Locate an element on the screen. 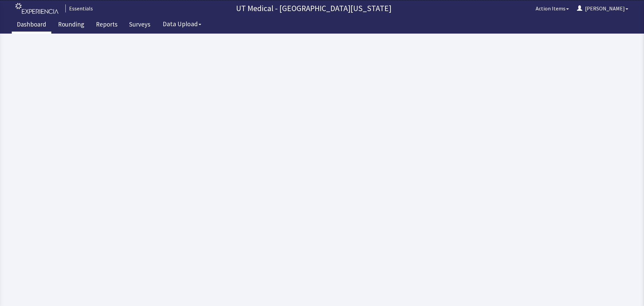 The height and width of the screenshot is (306, 644). div: Essentials is located at coordinates (79, 8).